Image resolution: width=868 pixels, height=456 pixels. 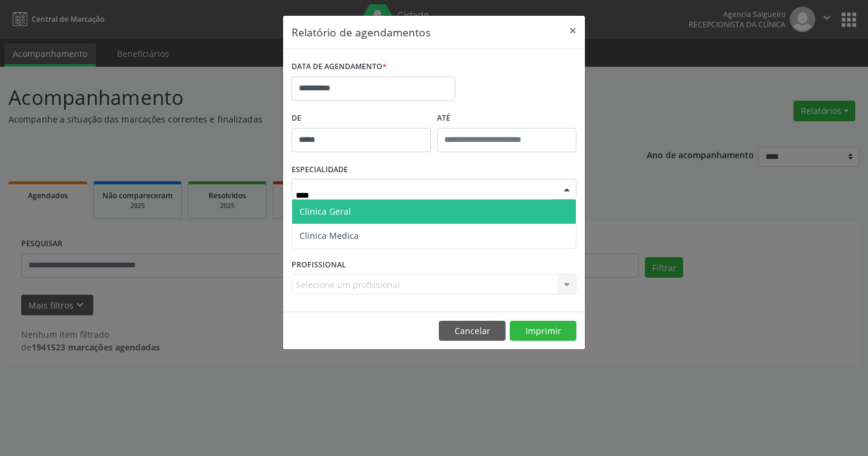 What do you see at coordinates (361, 32) in the screenshot?
I see `h5: Relatório de agendamentos` at bounding box center [361, 32].